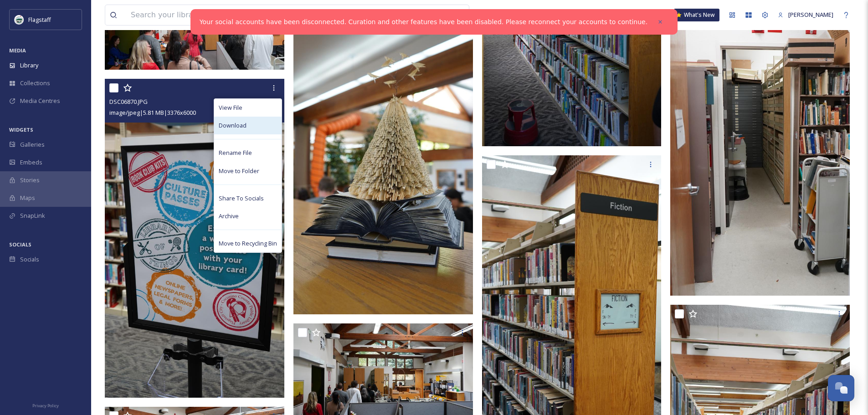 The width and height of the screenshot is (868, 415). Describe the element at coordinates (32, 144) in the screenshot. I see `span: Galleries` at that location.